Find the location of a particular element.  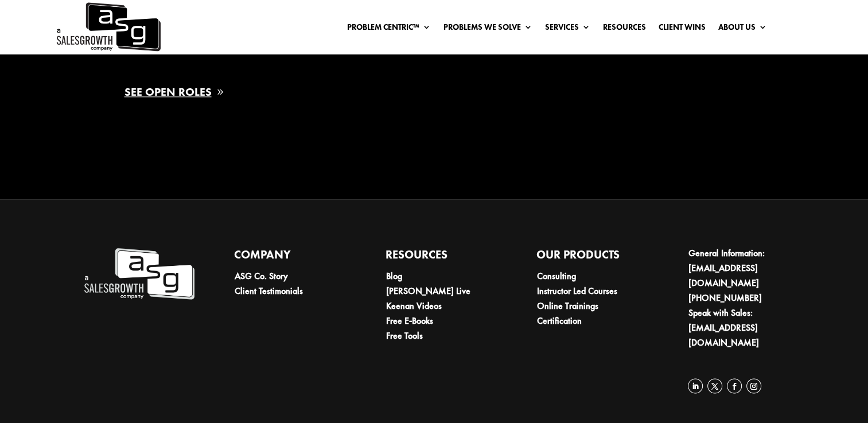

li: General Information: is located at coordinates (744, 268).